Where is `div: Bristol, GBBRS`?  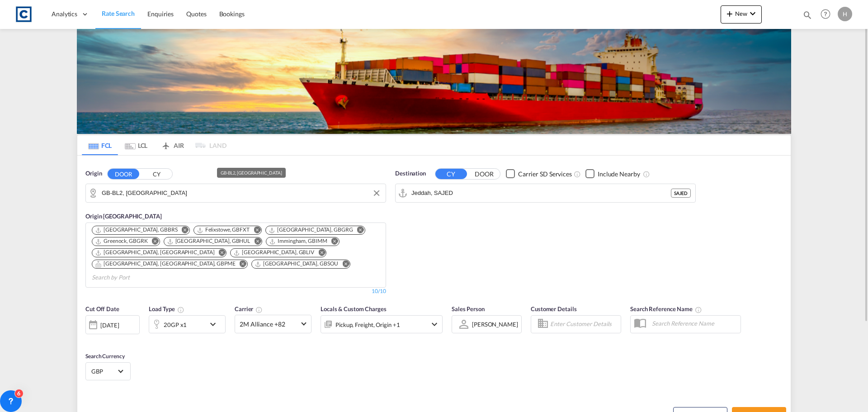
div: Bristol, GBBRS is located at coordinates (136, 230).